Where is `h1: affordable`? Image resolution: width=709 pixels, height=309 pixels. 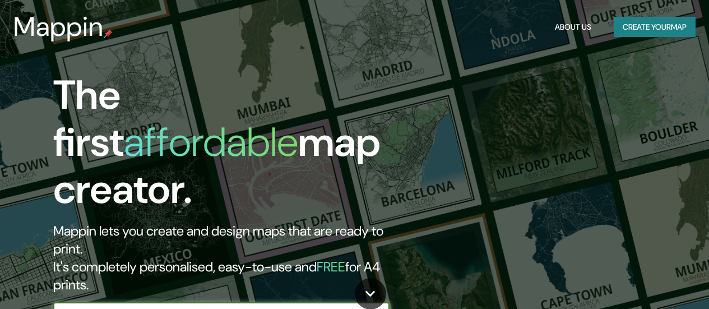
h1: affordable is located at coordinates (211, 142).